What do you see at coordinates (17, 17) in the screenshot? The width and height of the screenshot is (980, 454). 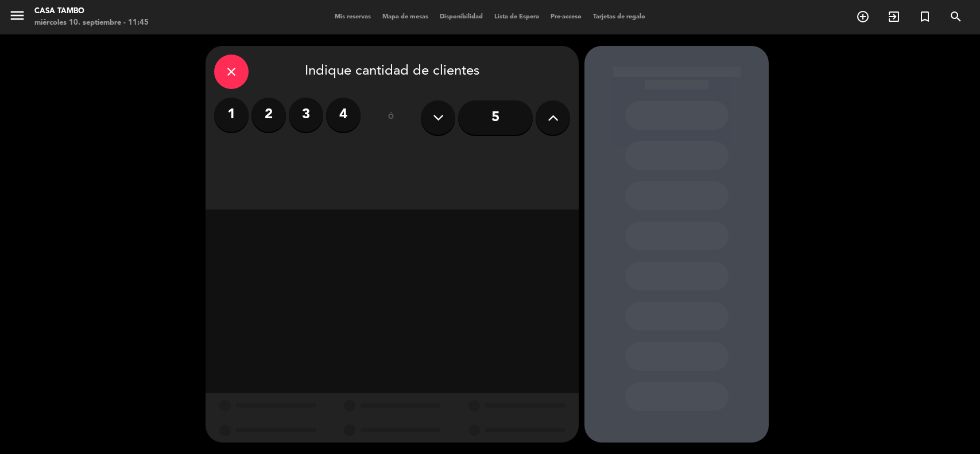 I see `button: menu` at bounding box center [17, 17].